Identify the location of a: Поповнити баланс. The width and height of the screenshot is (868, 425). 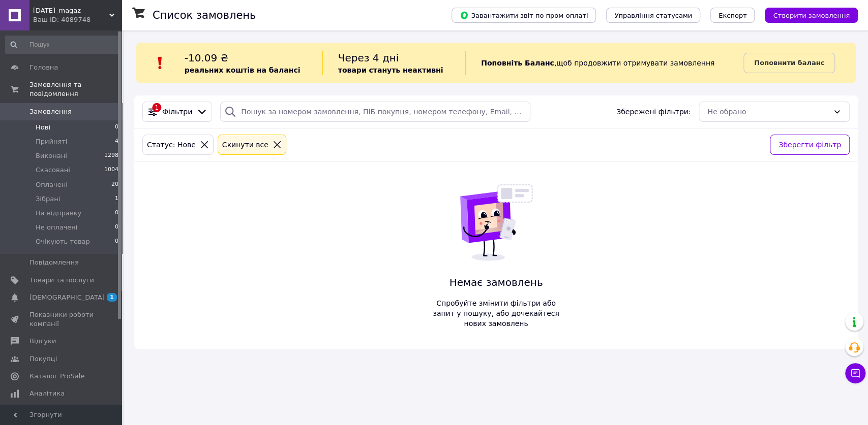
(789, 63).